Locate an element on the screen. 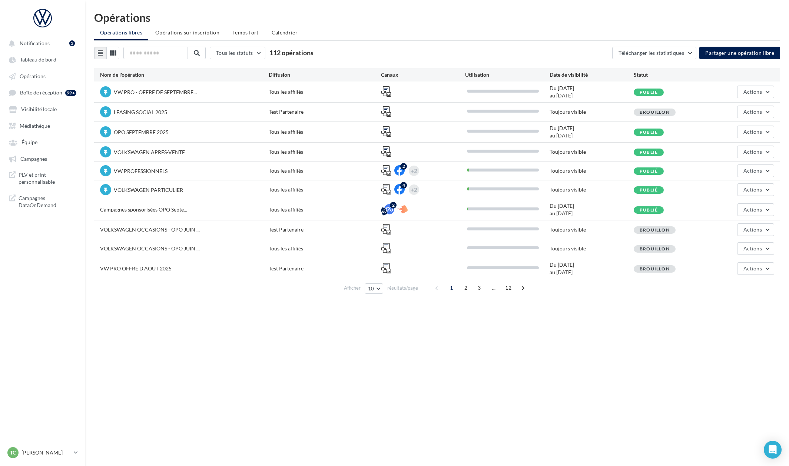 Image resolution: width=789 pixels, height=466 pixels. div: Statut is located at coordinates (675, 75).